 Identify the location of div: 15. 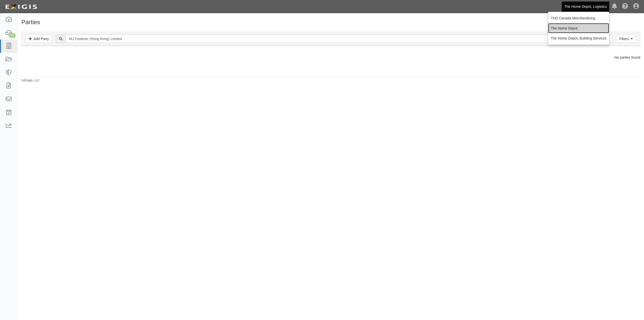
(12, 36).